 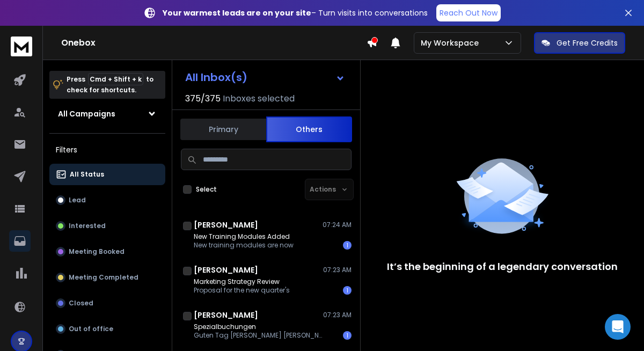 What do you see at coordinates (468, 13) in the screenshot?
I see `p: Reach Out Now` at bounding box center [468, 13].